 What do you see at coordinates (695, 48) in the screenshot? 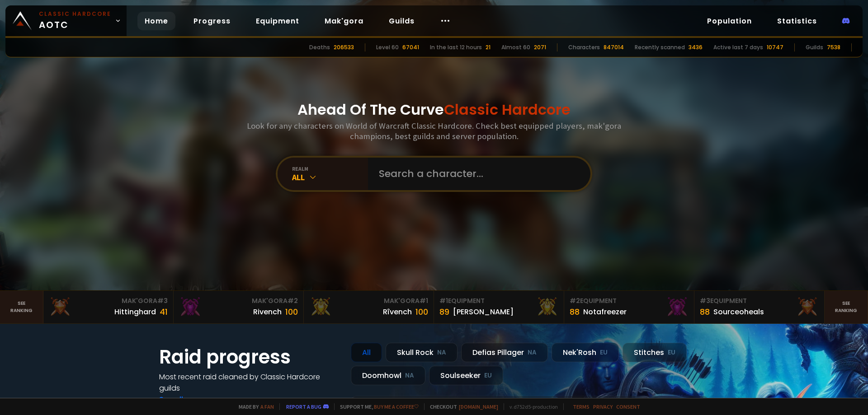
I see `div: 3436` at bounding box center [695, 48].